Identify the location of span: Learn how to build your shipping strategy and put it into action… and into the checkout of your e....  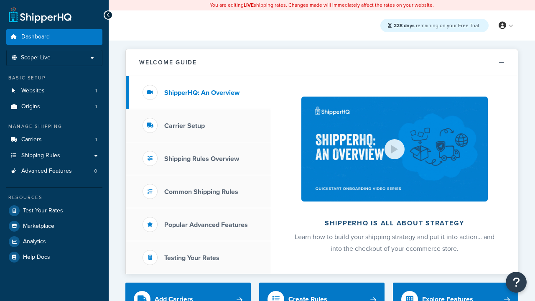
(395, 243).